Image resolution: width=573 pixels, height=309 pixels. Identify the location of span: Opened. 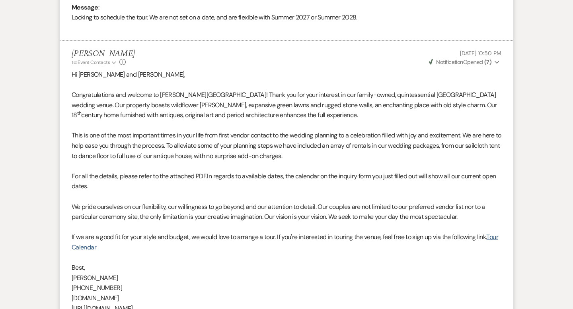
(460, 62).